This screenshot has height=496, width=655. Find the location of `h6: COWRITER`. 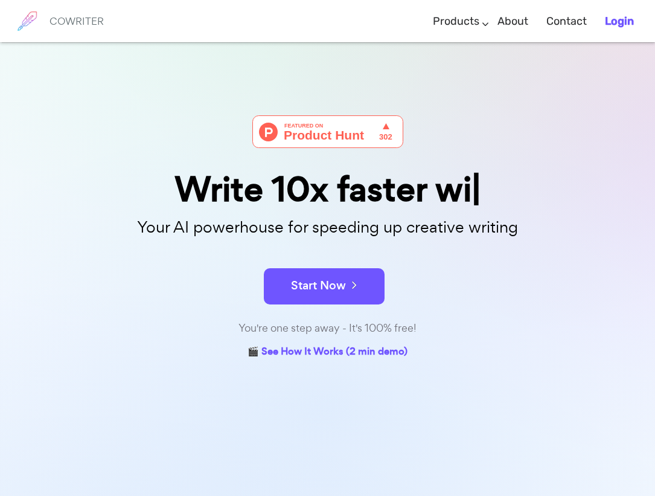

h6: COWRITER is located at coordinates (77, 21).